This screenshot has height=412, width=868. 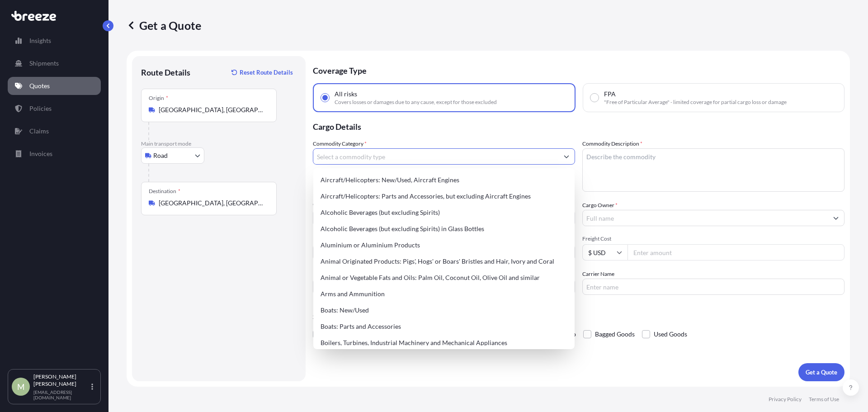 What do you see at coordinates (165, 72) in the screenshot?
I see `p: Route Details` at bounding box center [165, 72].